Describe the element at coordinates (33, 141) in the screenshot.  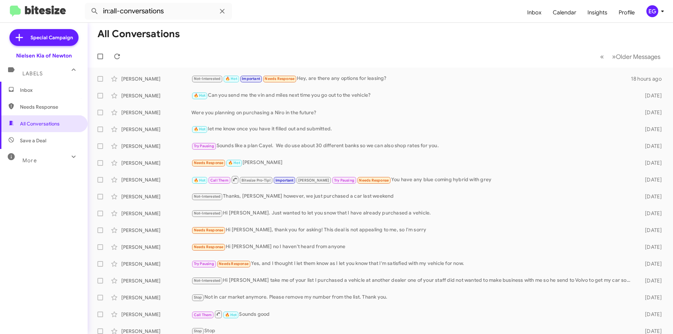
I see `span: Save a Deal` at that location.